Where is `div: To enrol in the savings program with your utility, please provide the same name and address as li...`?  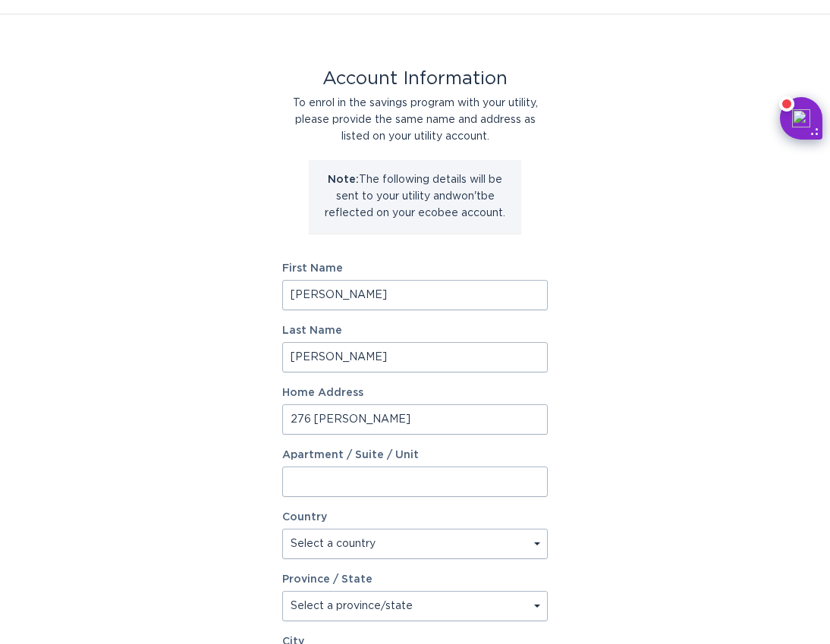
div: To enrol in the savings program with your utility, please provide the same name and address as li... is located at coordinates (415, 120).